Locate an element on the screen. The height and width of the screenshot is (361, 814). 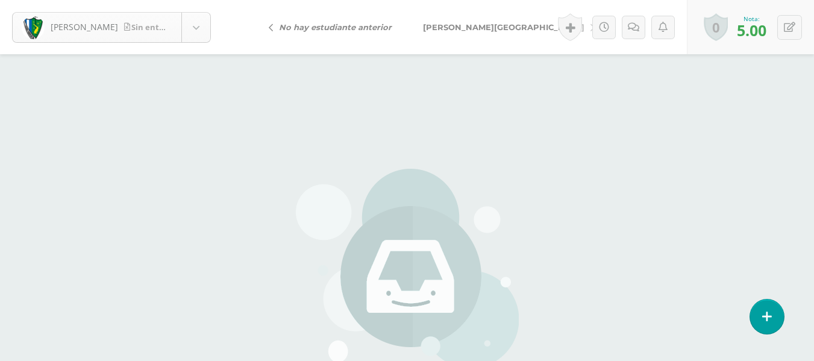
span: Sin entrega is located at coordinates (150, 27).